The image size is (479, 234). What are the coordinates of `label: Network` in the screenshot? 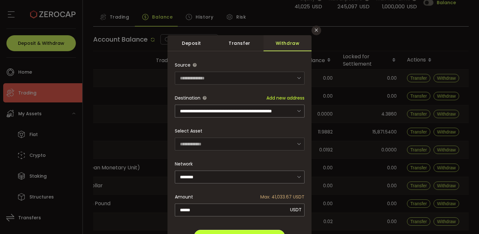 It's located at (184, 164).